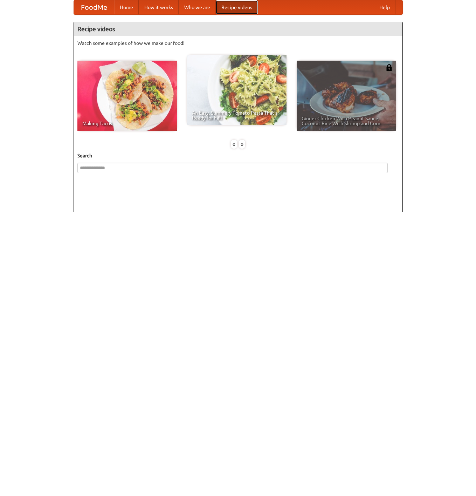  I want to click on p: Watch some examples of how we make our food!, so click(238, 43).